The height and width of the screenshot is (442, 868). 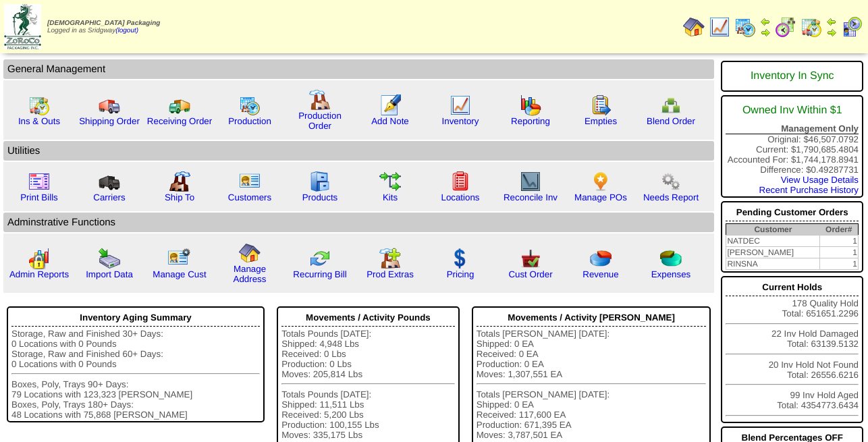 I want to click on td: General Management, so click(x=358, y=69).